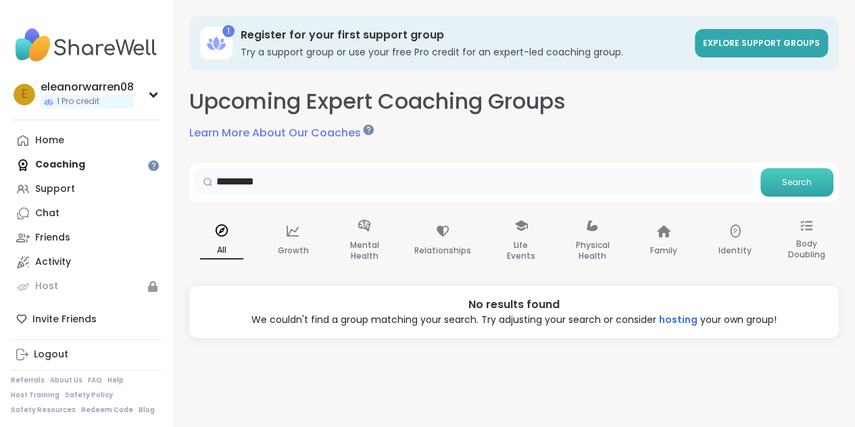 Image resolution: width=855 pixels, height=427 pixels. What do you see at coordinates (53, 238) in the screenshot?
I see `div: Friends` at bounding box center [53, 238].